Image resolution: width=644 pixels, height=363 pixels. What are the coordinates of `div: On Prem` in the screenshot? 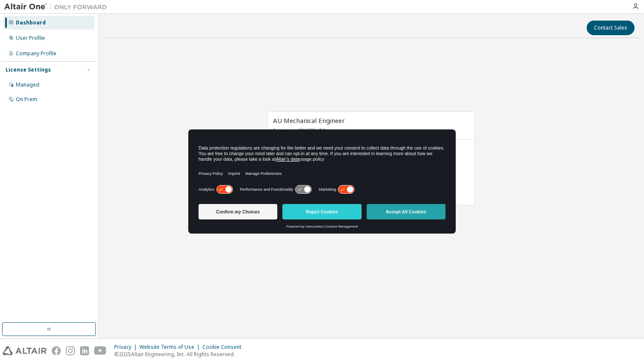 It's located at (26, 100).